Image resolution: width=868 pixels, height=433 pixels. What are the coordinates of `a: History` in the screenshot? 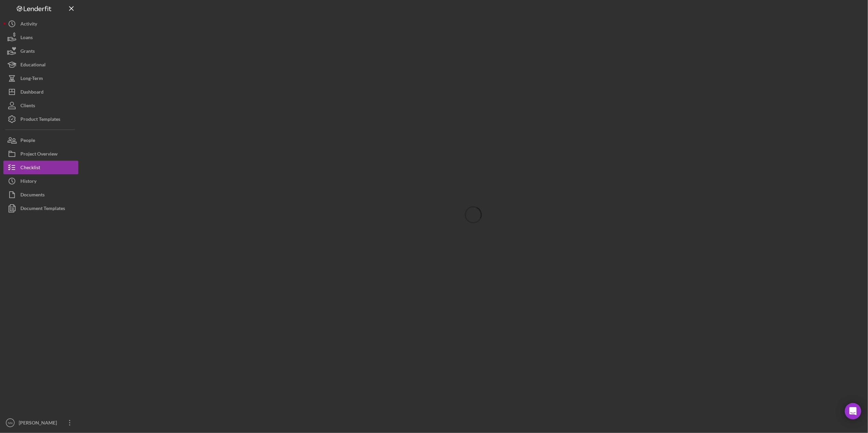 It's located at (41, 182).